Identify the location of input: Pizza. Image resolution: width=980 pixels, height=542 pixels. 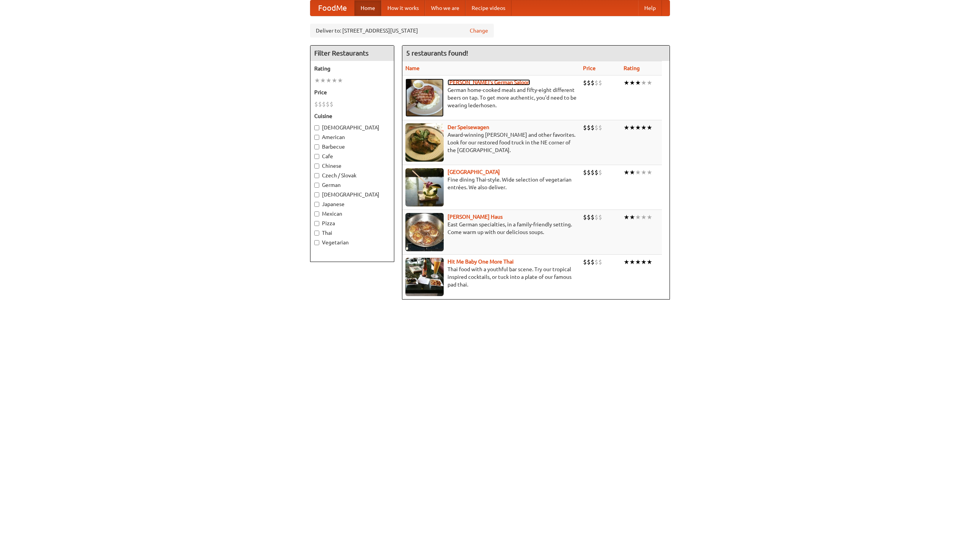
(316, 223).